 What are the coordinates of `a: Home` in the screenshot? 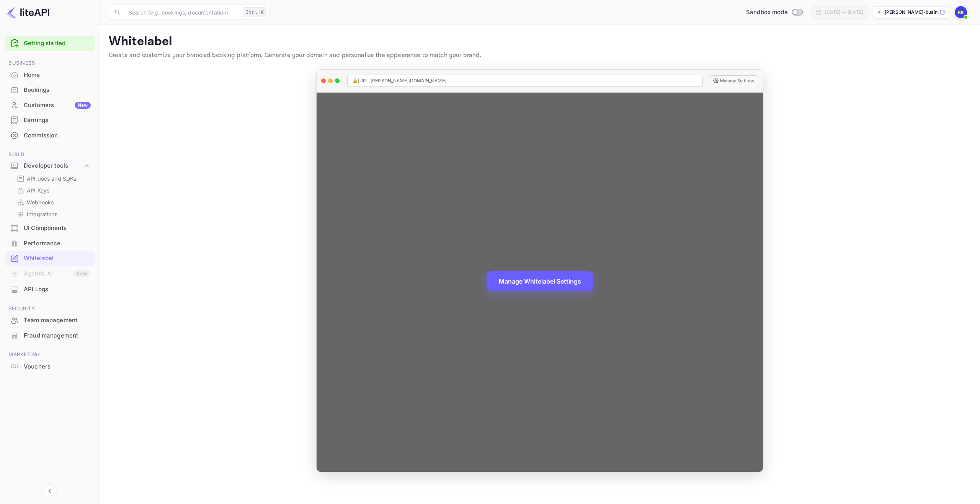 It's located at (50, 74).